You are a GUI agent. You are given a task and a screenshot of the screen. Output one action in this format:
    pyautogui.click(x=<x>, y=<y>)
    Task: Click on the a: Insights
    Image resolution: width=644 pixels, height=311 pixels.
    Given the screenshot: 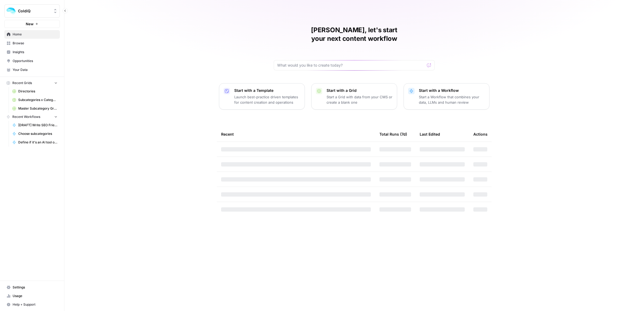 What is the action you would take?
    pyautogui.click(x=32, y=53)
    